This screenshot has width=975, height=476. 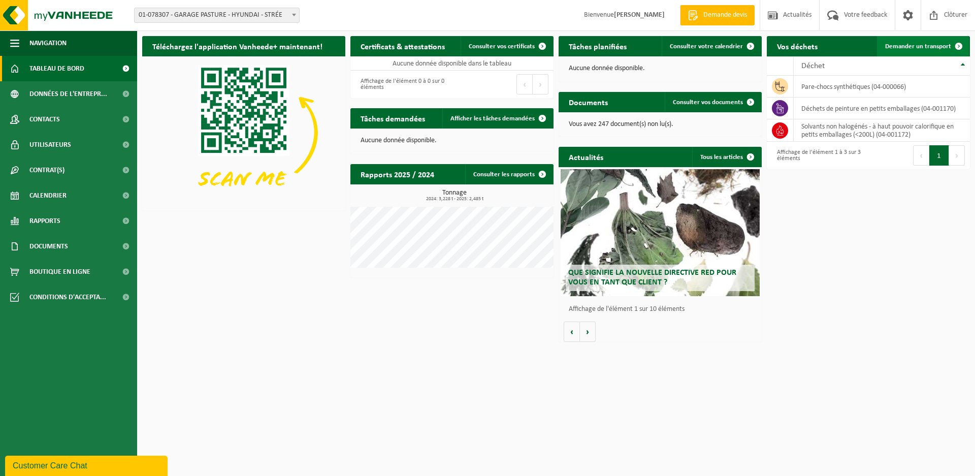 What do you see at coordinates (50, 145) in the screenshot?
I see `span: Utilisateurs` at bounding box center [50, 145].